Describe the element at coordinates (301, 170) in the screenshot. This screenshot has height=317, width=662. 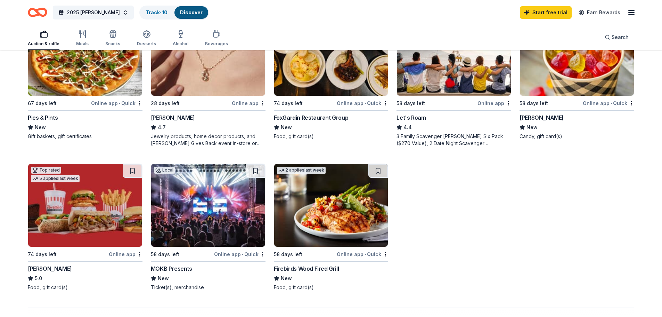
I see `div: 2 applies last week` at that location.